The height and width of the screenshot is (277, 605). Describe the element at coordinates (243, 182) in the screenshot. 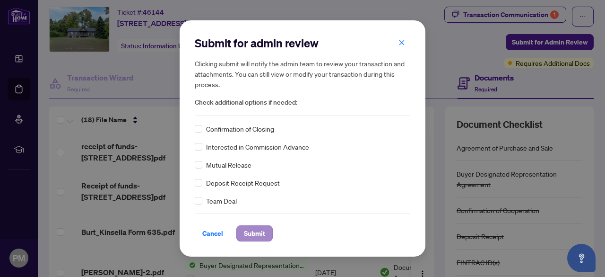

I see `span: Deposit Receipt Request` at that location.